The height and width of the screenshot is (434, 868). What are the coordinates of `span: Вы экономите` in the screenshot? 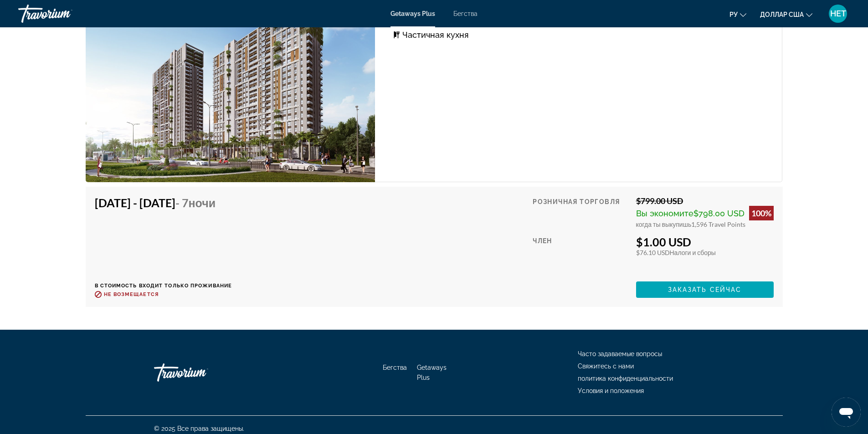 It's located at (665, 213).